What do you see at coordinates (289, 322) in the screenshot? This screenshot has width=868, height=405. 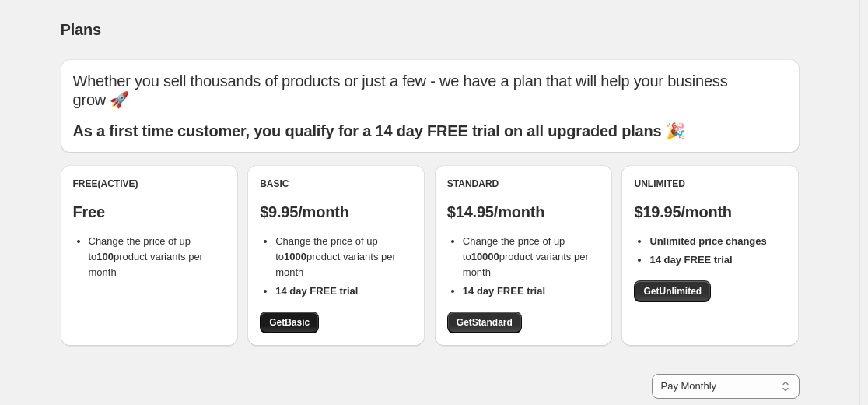 I see `span: Get Basic` at bounding box center [289, 322].